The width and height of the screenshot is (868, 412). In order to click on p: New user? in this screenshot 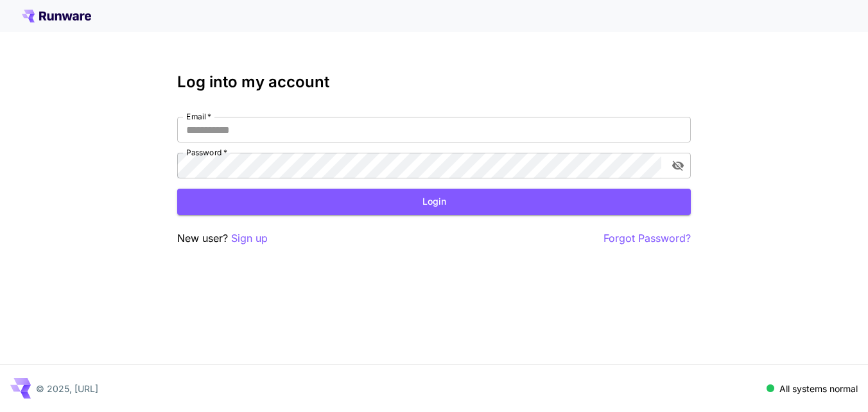, I will do `click(222, 238)`.